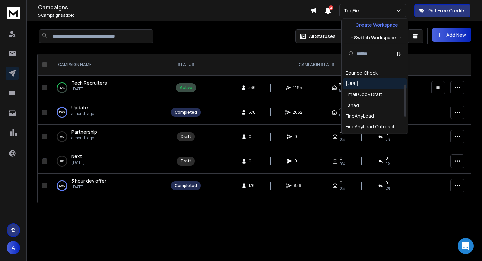 This screenshot has height=261, width=482. What do you see at coordinates (252, 112) in the screenshot?
I see `span: 670` at bounding box center [252, 112].